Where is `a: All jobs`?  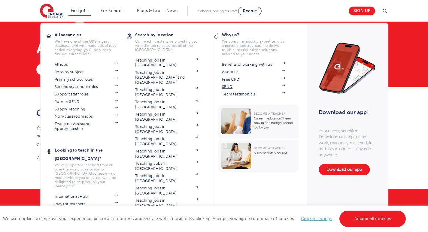 a: All jobs is located at coordinates (86, 65).